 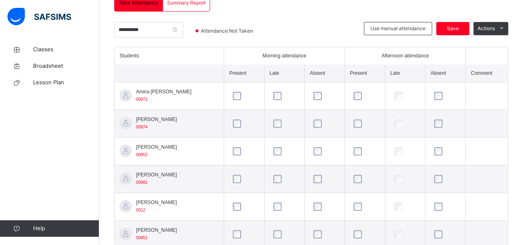 What do you see at coordinates (453, 29) in the screenshot?
I see `span: Save` at bounding box center [453, 29].